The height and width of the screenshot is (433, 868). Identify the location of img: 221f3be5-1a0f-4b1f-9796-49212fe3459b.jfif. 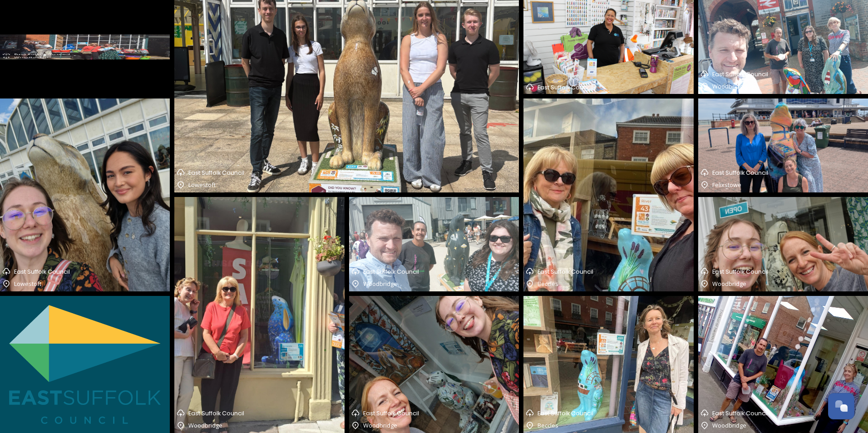
(434, 364).